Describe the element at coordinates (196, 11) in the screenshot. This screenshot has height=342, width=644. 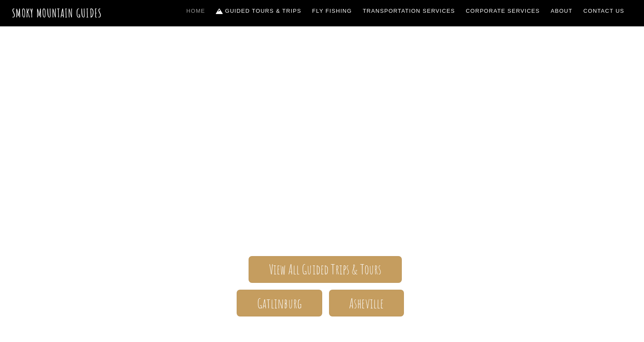
I see `a: Home` at that location.